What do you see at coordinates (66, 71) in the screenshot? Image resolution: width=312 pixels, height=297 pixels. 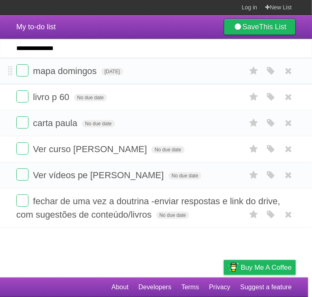 I see `span: mapa domingos` at bounding box center [66, 71].